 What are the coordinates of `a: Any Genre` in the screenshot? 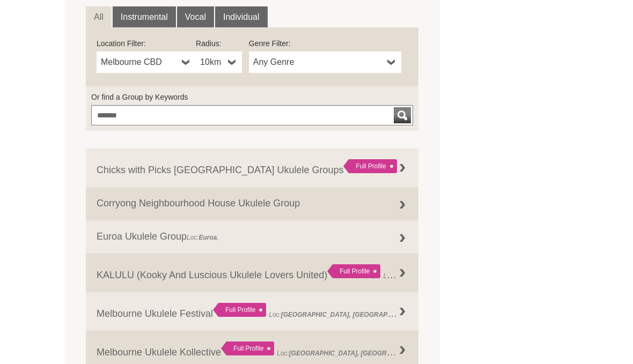 It's located at (325, 62).